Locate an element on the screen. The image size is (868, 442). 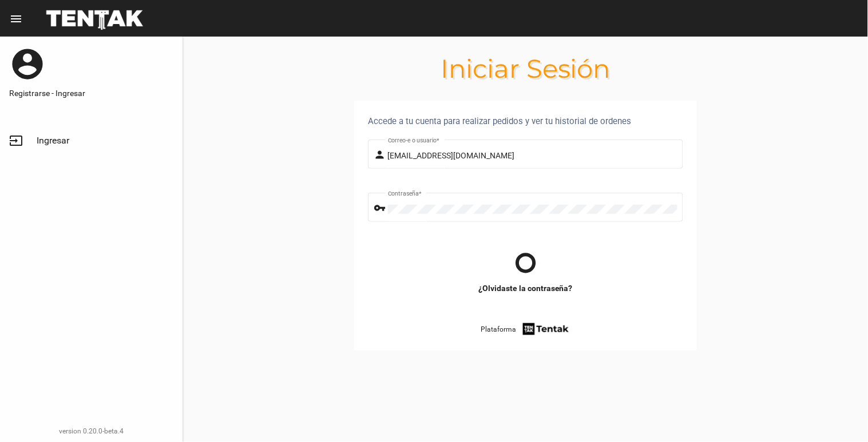
img: tentak-firm.png is located at coordinates (545, 330).